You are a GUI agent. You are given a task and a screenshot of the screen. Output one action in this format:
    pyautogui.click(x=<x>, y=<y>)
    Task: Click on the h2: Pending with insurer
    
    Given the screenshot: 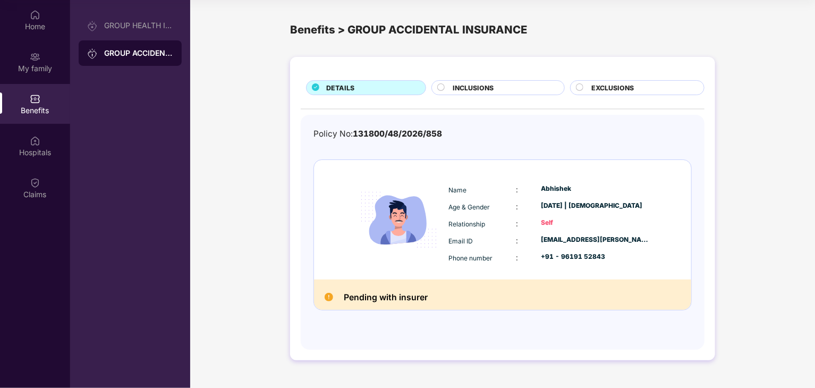 What is the action you would take?
    pyautogui.click(x=386, y=297)
    